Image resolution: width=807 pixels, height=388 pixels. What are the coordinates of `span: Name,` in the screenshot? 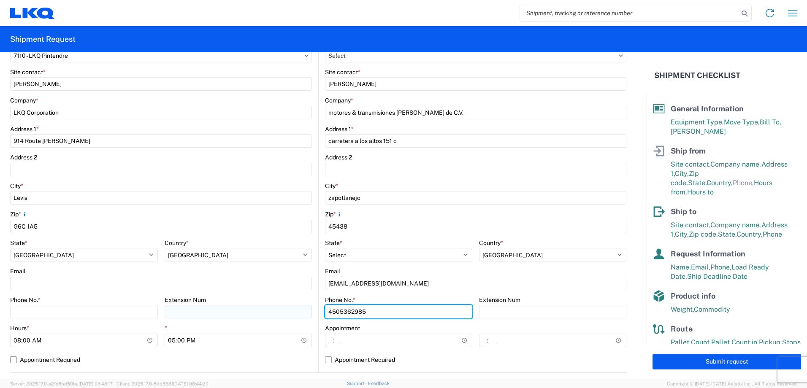 It's located at (681, 267).